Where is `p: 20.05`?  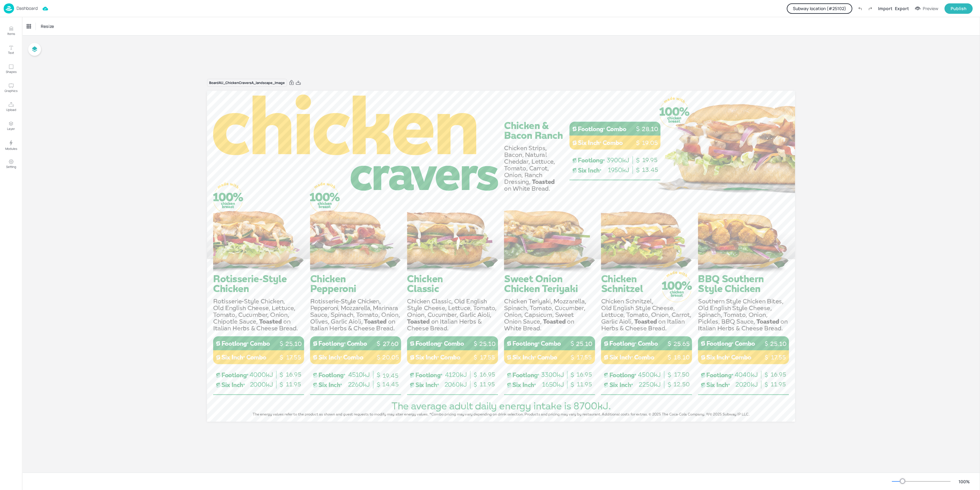
p: 20.05 is located at coordinates (391, 358).